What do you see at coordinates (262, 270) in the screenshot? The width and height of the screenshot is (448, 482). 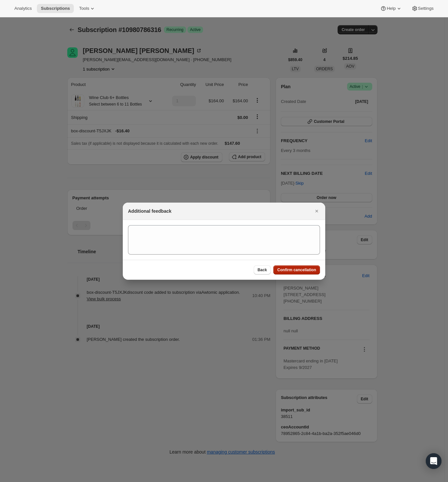 I see `span: Back` at bounding box center [262, 270].